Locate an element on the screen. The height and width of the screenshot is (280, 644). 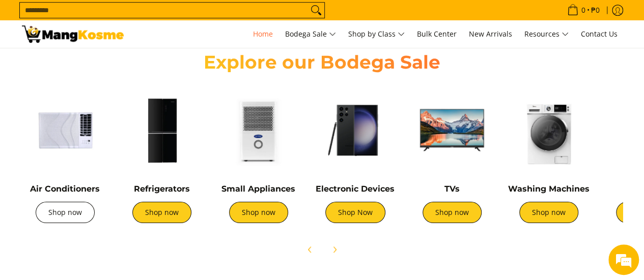
img: TVs is located at coordinates (452, 130).